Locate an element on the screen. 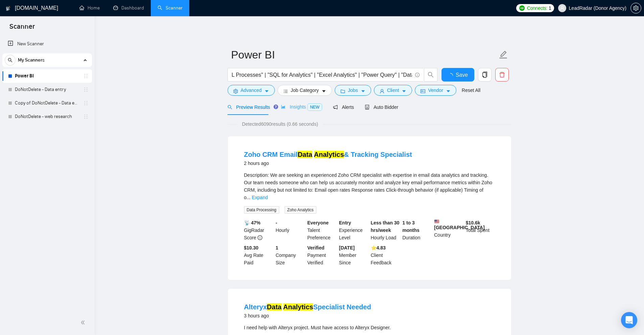 Image resolution: width=644 pixels, height=335 pixels. span: Detected 6090 results (0.66 seconds) is located at coordinates (280, 124).